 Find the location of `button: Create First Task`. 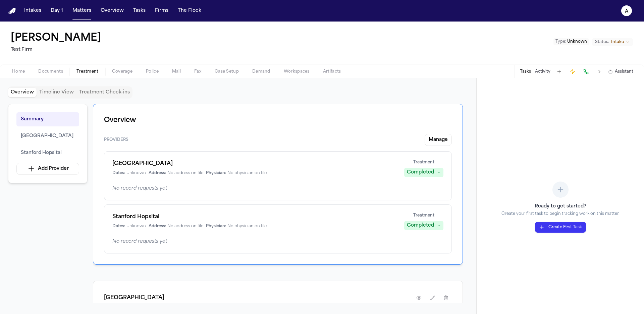

button: Create First Task is located at coordinates (561, 227).